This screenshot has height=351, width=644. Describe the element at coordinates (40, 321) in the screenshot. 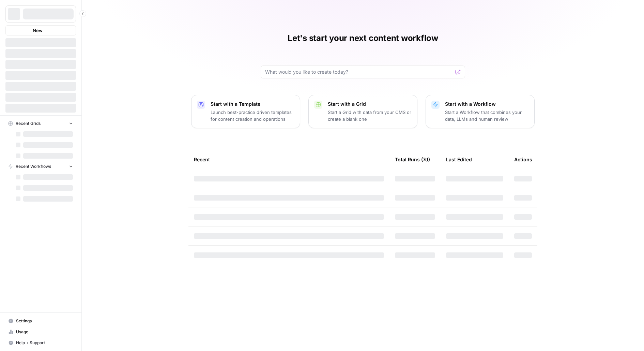

I see `a: Settings` at that location.